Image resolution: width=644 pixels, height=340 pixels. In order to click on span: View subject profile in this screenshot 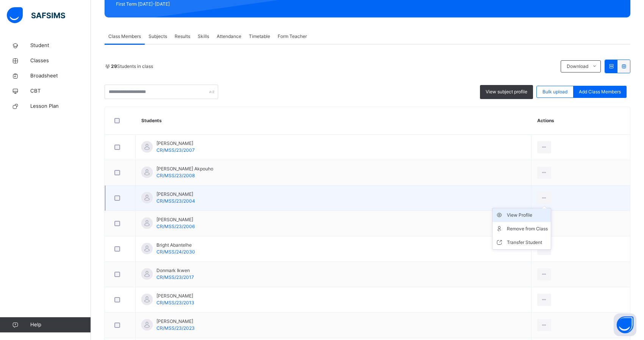, I will do `click(507, 91)`.